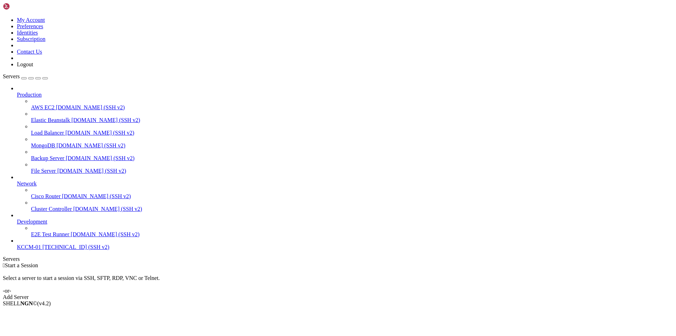 Image resolution: width=676 pixels, height=336 pixels. I want to click on a: Logout, so click(25, 64).